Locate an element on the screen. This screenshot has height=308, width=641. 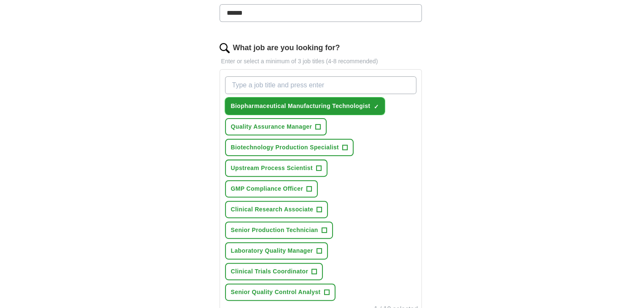
span: Biopharmaceutical Manufacturing Technologist is located at coordinates (301, 106).